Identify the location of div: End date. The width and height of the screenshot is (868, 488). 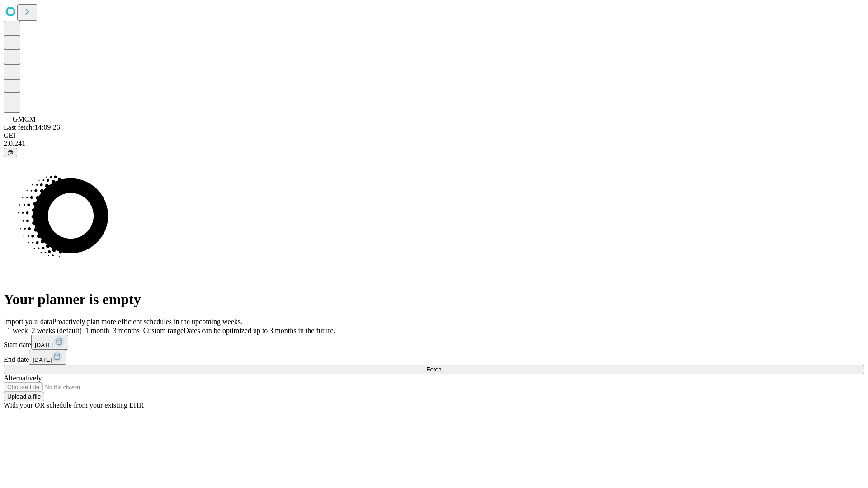
(434, 357).